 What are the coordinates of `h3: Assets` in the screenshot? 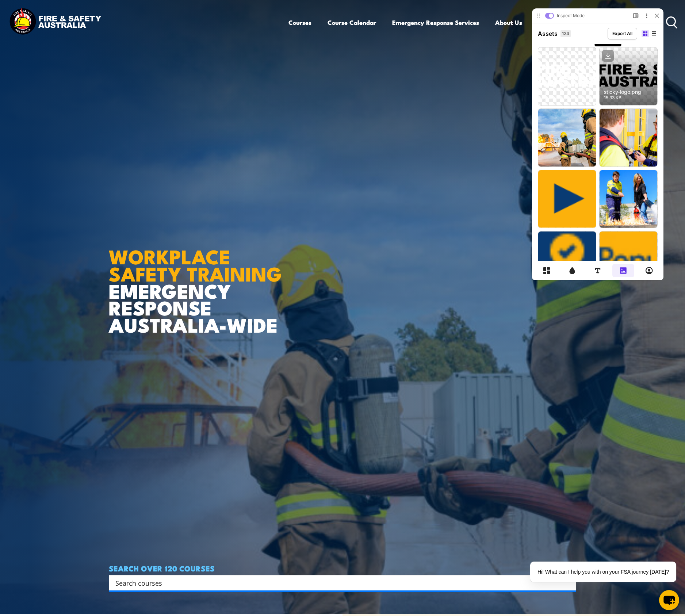 It's located at (29, 34).